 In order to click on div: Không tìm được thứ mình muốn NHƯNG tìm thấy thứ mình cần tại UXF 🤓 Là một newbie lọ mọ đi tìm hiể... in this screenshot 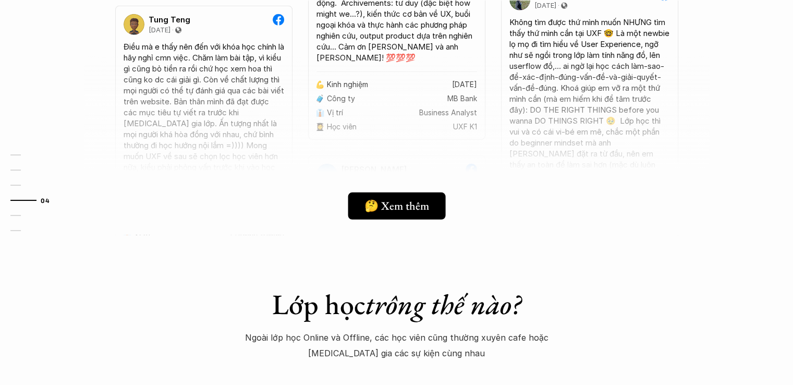, I will do `click(589, 131)`.